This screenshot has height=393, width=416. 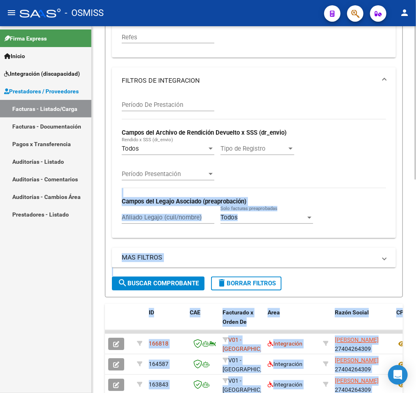 I want to click on span: Buscar Comprobante, so click(x=158, y=284).